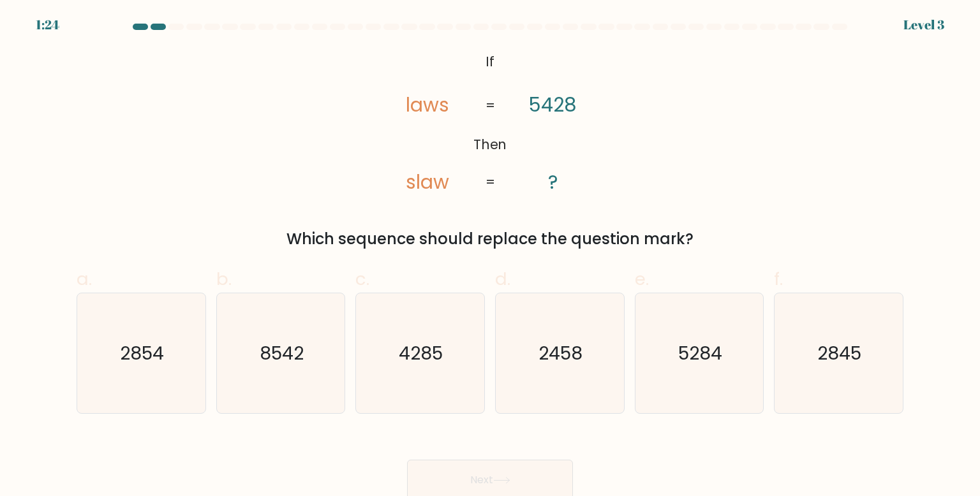  What do you see at coordinates (699, 353) in the screenshot?
I see `text: 5284` at bounding box center [699, 353].